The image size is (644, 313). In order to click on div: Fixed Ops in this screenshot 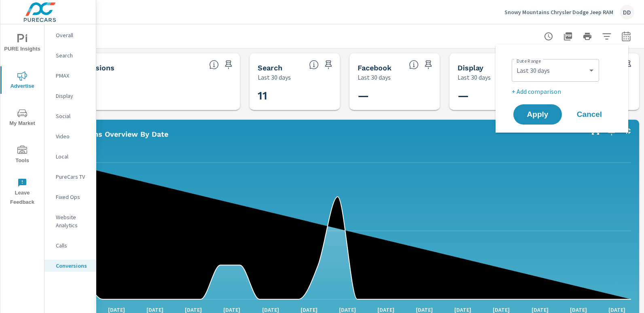, I will do `click(70, 197)`.